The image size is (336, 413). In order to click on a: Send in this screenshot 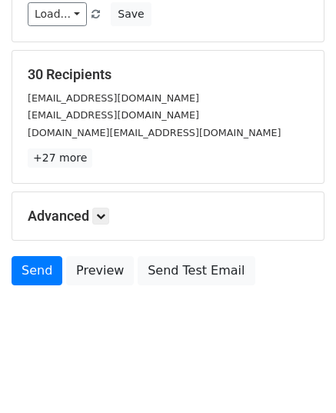, I will do `click(37, 271)`.